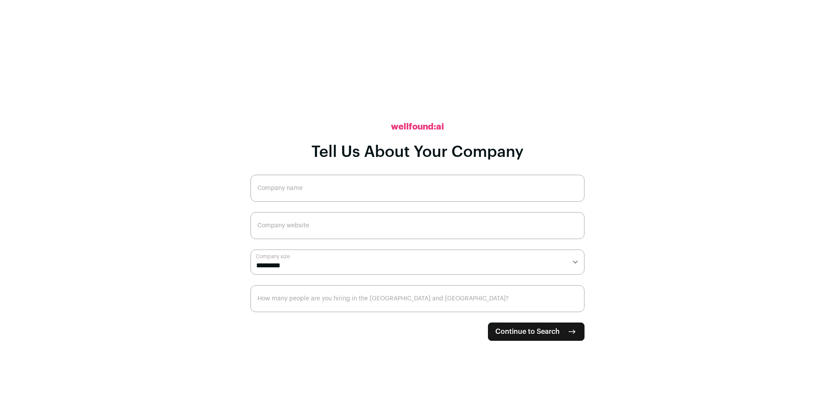  I want to click on button: Continue to Search, so click(537, 332).